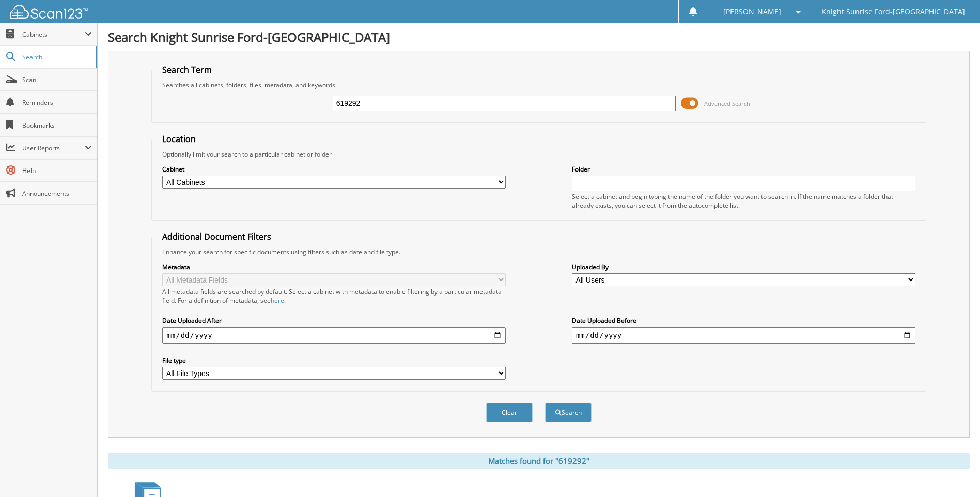 This screenshot has height=497, width=980. What do you see at coordinates (743, 266) in the screenshot?
I see `label: Uploaded By` at bounding box center [743, 266].